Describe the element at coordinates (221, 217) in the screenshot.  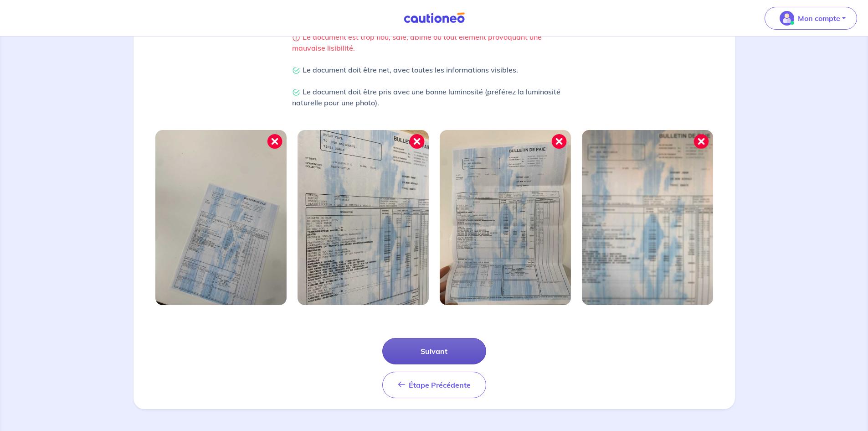
I see `img: Image mal cadrée 1` at that location.